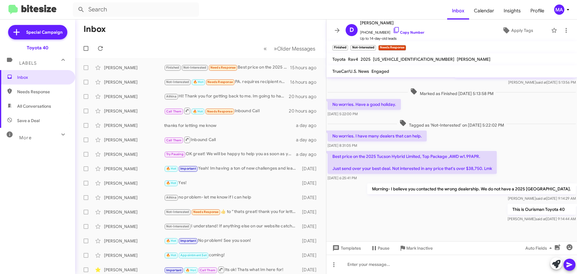  Describe the element at coordinates (540, 248) in the screenshot. I see `button: Auto Fields` at that location.